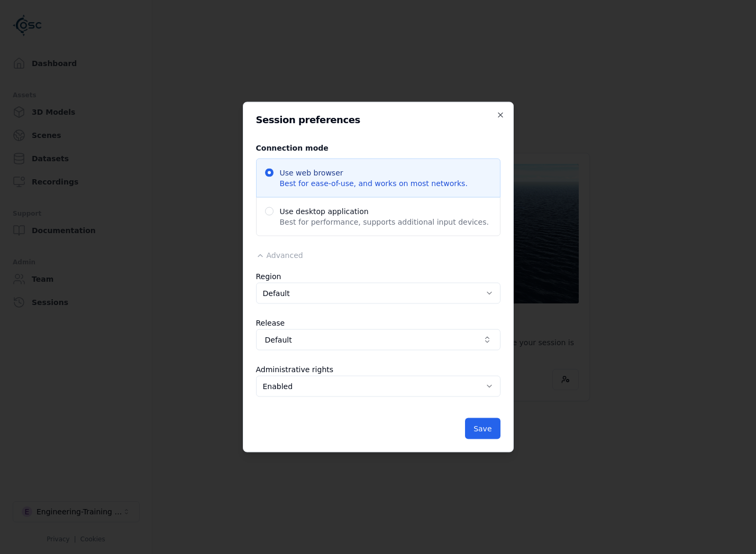  Describe the element at coordinates (279, 256) in the screenshot. I see `button: Advanced` at that location.